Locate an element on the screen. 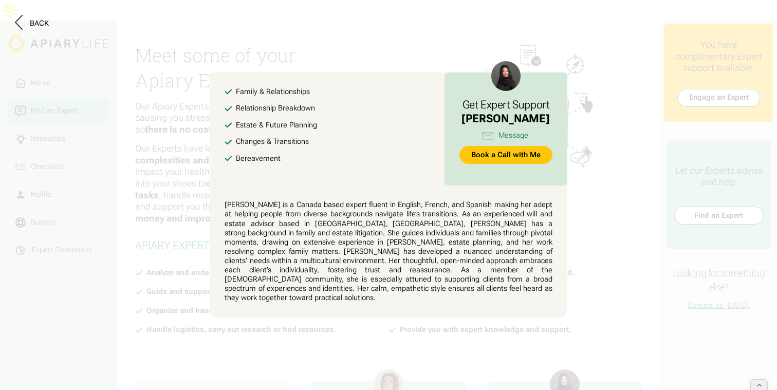 The image size is (777, 390). button: Back is located at coordinates (32, 24).